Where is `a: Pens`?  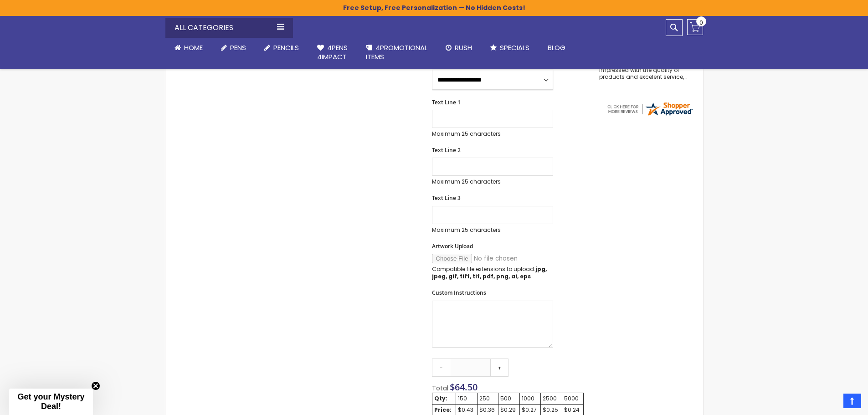
a: Pens is located at coordinates (233, 48).